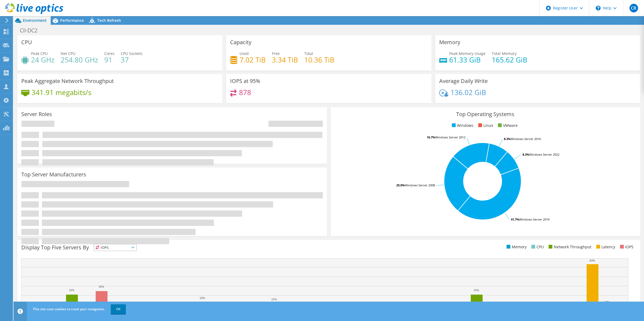 Image resolution: width=644 pixels, height=321 pixels. Describe the element at coordinates (467, 54) in the screenshot. I see `span: Peak Memory Usage` at that location.